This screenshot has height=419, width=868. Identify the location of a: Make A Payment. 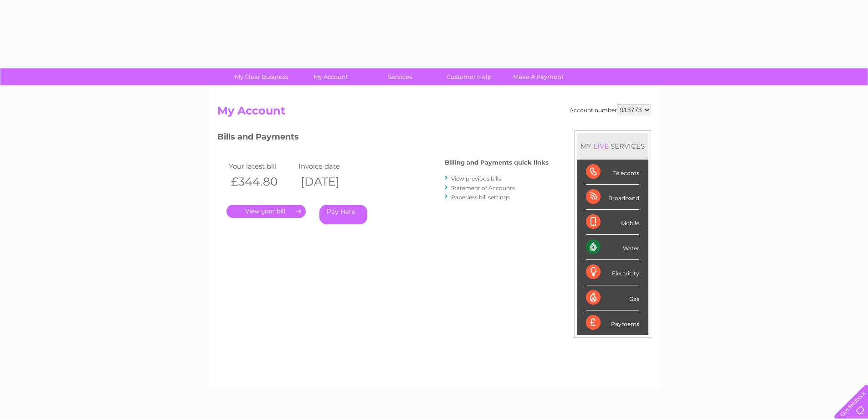
(538, 77).